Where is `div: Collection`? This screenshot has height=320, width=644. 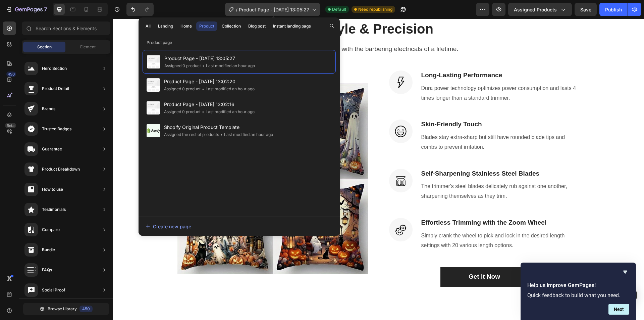
div: Collection is located at coordinates (231, 26).